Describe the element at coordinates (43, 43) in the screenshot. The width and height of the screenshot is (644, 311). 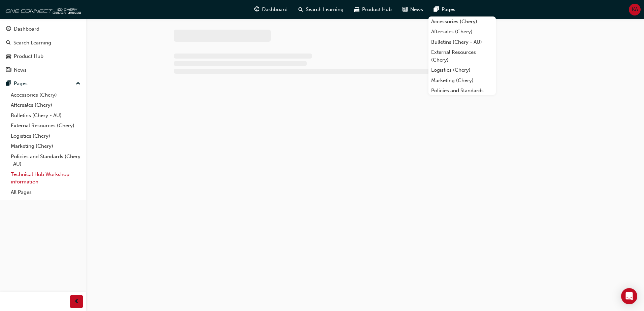
I see `a: Search Learning` at that location.